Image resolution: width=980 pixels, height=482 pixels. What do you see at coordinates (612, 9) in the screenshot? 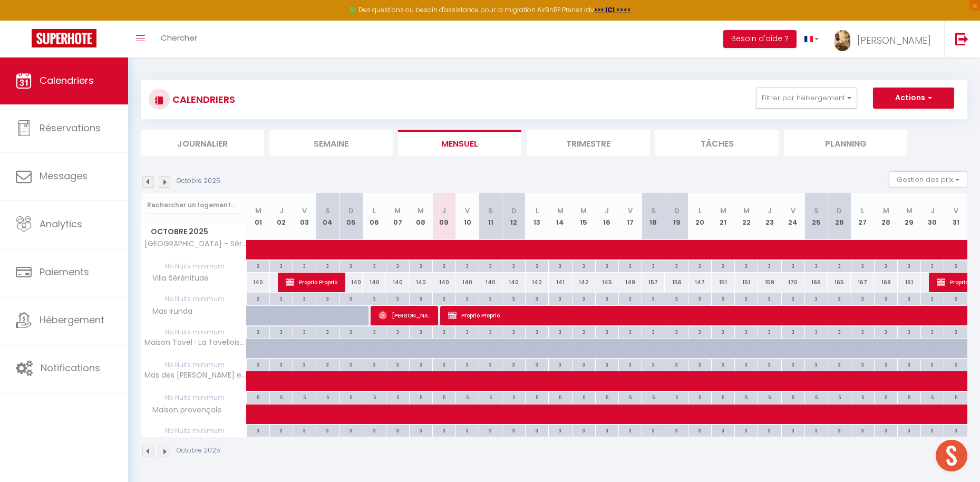
I see `strong: >>> ICI <<<<` at bounding box center [612, 9].